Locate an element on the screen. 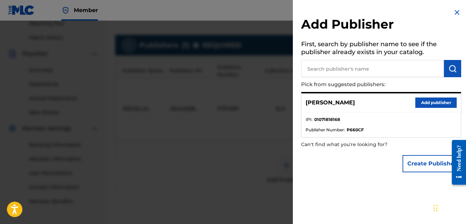 This screenshot has height=224, width=466. strong: P660CF is located at coordinates (355, 130).